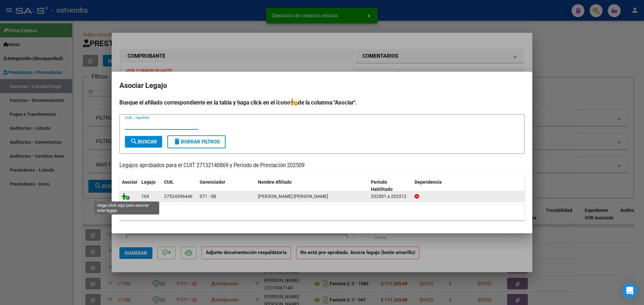  Describe the element at coordinates (390, 196) in the screenshot. I see `div: 202501 a 202512` at that location.